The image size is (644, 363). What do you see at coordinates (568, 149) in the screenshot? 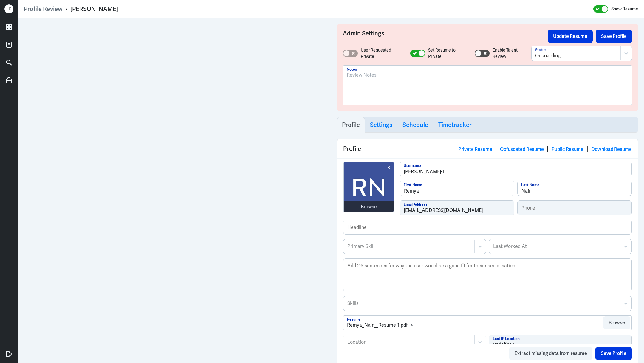
I see `a: Public Resume` at bounding box center [568, 149].